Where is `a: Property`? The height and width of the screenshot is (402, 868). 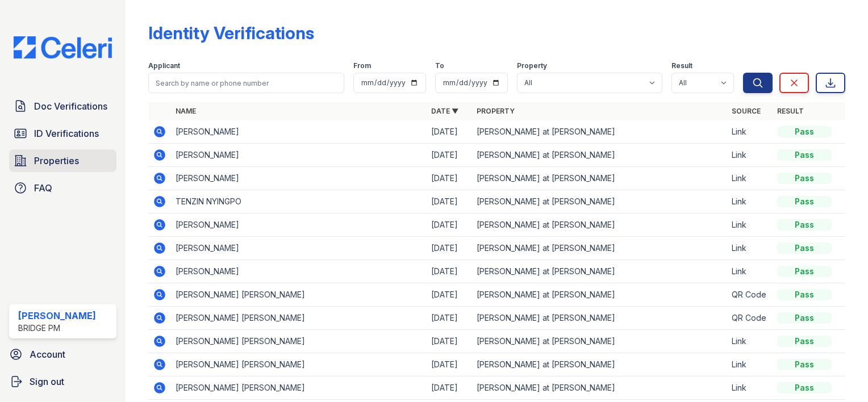 a: Property is located at coordinates (496, 111).